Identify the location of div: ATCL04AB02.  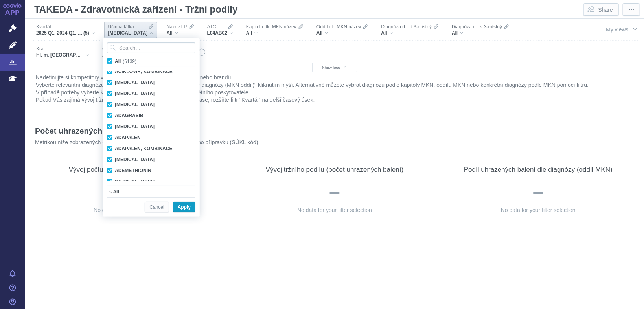
(220, 30).